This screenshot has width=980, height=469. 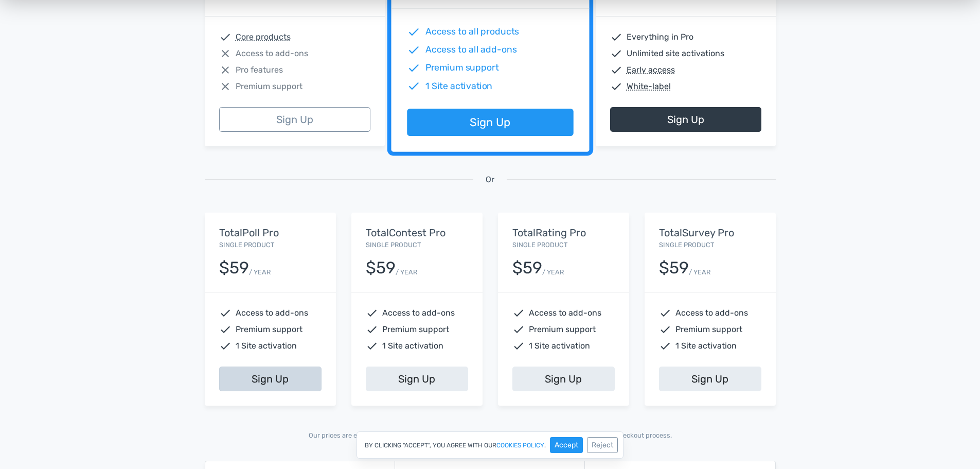 I want to click on p: Our prices are excluding VAT and any other local taxes, which is charged at the valid rate during..., so click(x=490, y=435).